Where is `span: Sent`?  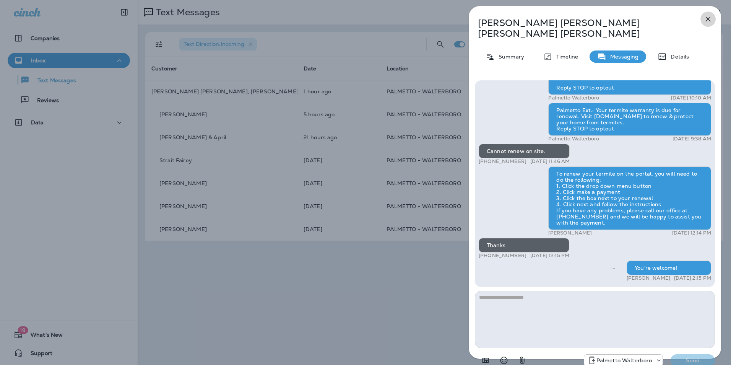 span: Sent is located at coordinates (613, 267).